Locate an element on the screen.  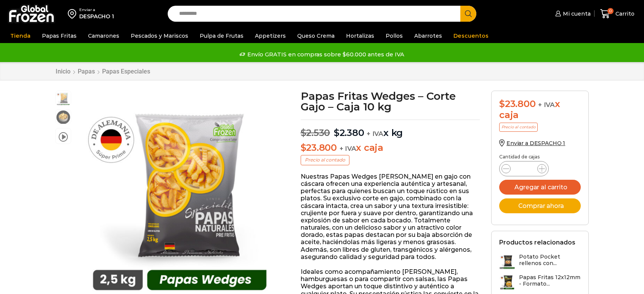
bdi: 2.530 is located at coordinates (315, 133).